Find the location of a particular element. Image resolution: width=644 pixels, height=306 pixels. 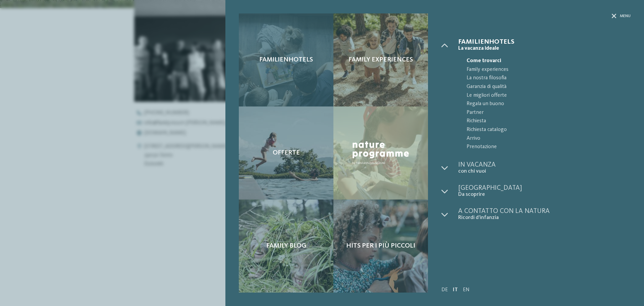

a: A contatto con la natura Ricordi d’infanzia is located at coordinates (544, 214).